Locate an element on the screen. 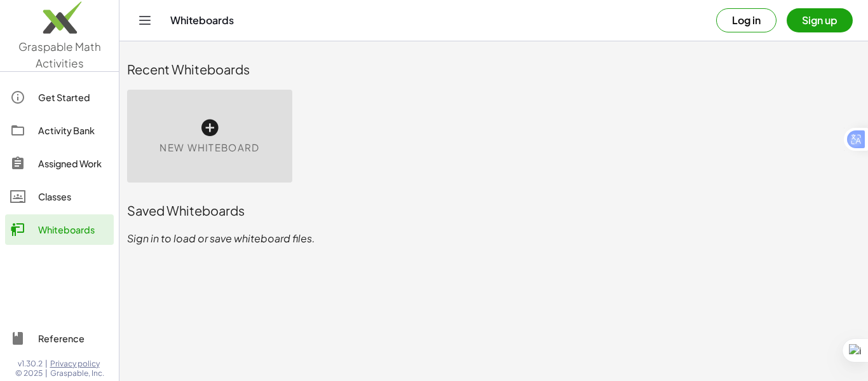  div: Saved Whiteboards is located at coordinates (494, 211).